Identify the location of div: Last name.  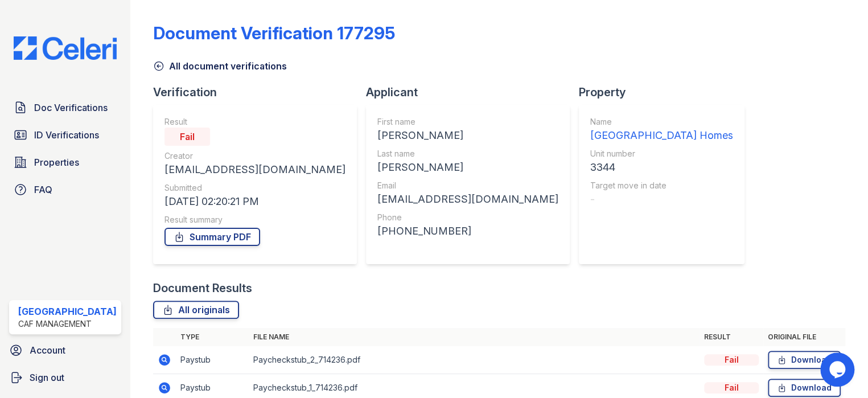
(468, 154).